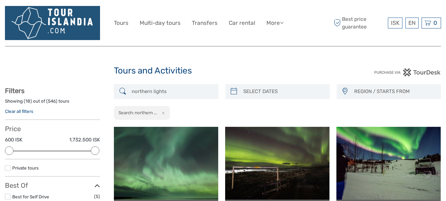 The height and width of the screenshot is (201, 446). What do you see at coordinates (435, 23) in the screenshot?
I see `span: 0` at bounding box center [435, 23].